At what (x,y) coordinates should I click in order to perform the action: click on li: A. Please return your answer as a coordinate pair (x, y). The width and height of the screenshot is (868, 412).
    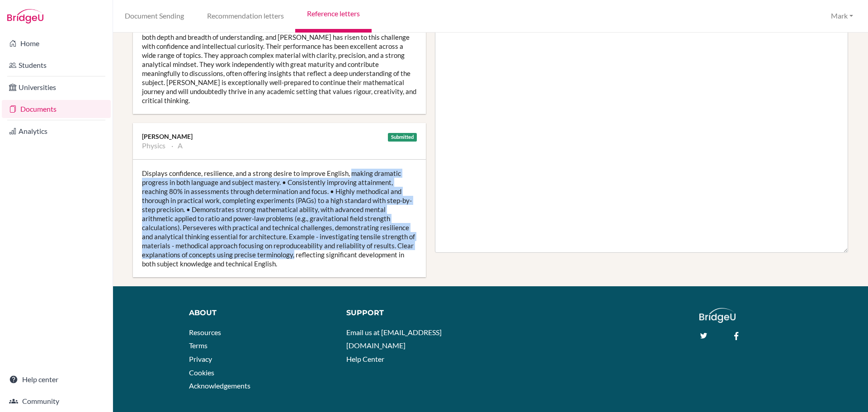
    Looking at the image, I should click on (176, 146).